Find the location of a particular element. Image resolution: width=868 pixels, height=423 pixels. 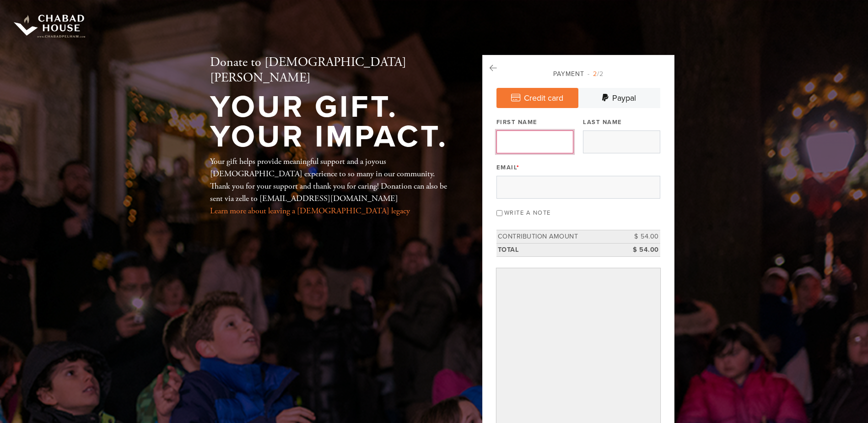

img: chabad%20house%20logo%20white%202_1.png is located at coordinates (50, 21).